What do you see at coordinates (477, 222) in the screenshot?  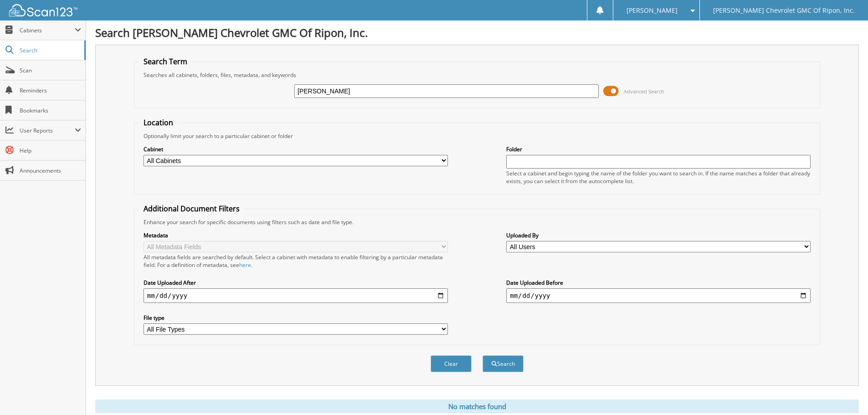 I see `div: Enhance your search for specific documents using filters such as date and file type.` at bounding box center [477, 222].